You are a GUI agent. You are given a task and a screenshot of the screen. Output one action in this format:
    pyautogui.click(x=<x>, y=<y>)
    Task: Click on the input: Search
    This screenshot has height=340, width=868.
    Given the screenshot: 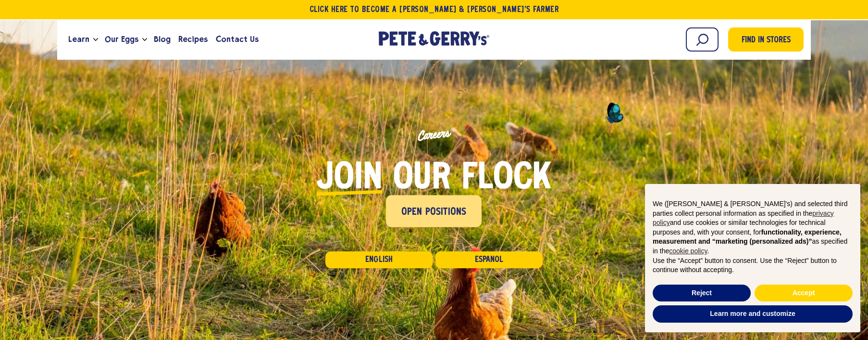 What is the action you would take?
    pyautogui.click(x=702, y=39)
    